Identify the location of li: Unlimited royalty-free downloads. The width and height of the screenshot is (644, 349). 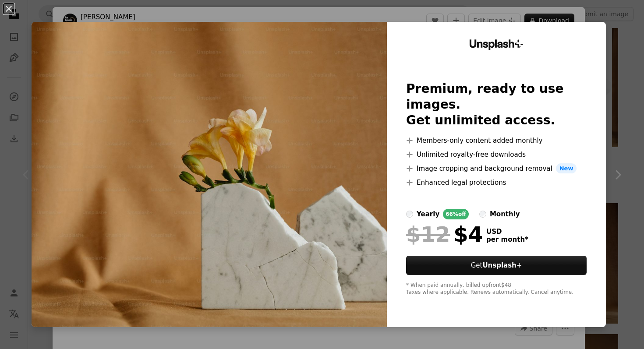
(497, 155).